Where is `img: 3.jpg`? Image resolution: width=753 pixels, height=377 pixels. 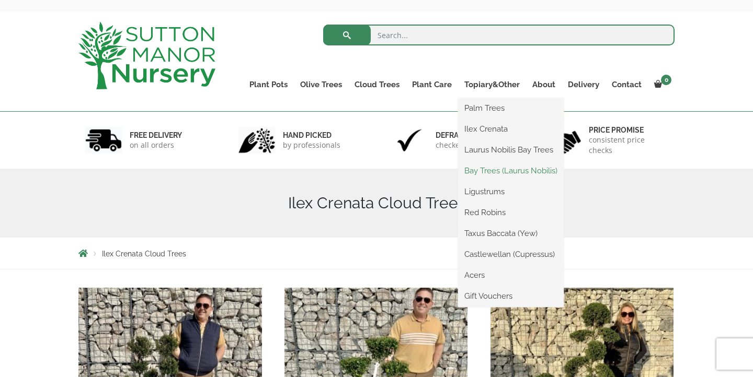 img: 3.jpg is located at coordinates (409, 140).